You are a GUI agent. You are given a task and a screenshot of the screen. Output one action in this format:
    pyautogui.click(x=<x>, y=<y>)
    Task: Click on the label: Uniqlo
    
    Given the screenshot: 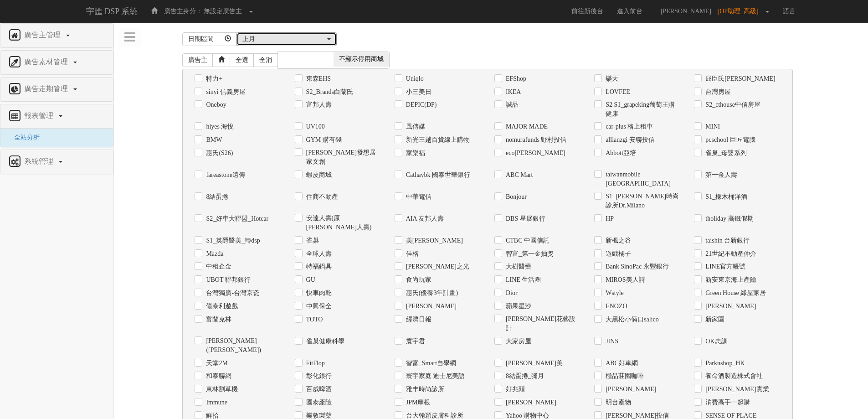 What is the action you would take?
    pyautogui.click(x=414, y=79)
    